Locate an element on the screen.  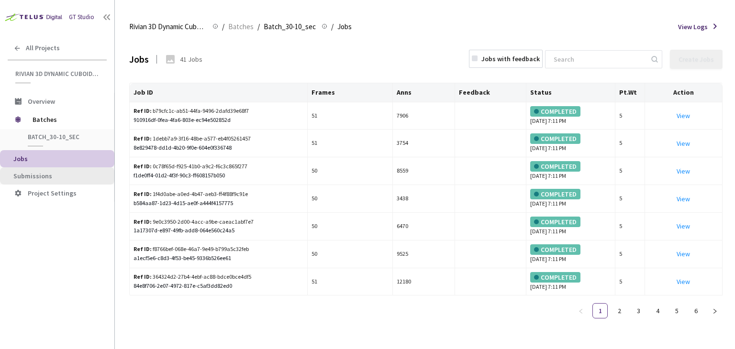
div: GT Studio is located at coordinates (81, 17).